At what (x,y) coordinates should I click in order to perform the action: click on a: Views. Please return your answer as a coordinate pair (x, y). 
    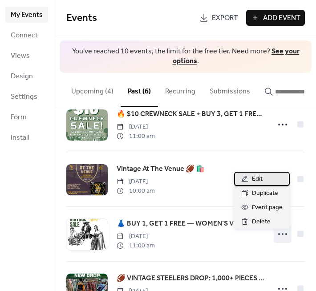
    Looking at the image, I should click on (27, 56).